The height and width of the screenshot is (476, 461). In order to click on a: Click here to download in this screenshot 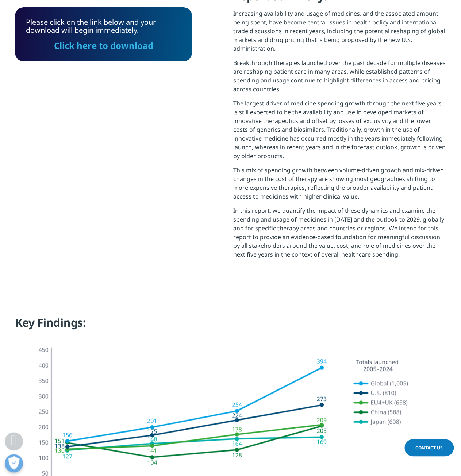, I will do `click(103, 45)`.